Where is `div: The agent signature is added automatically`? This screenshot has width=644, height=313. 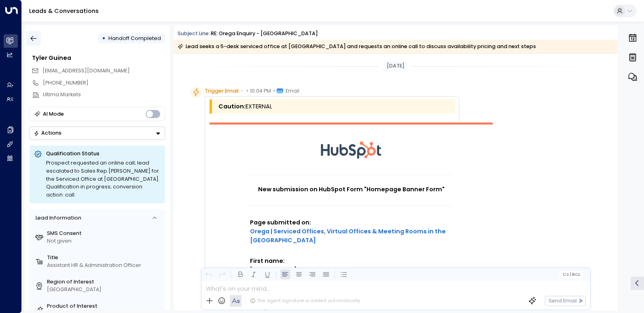
div: The agent signature is added automatically is located at coordinates (305, 301).